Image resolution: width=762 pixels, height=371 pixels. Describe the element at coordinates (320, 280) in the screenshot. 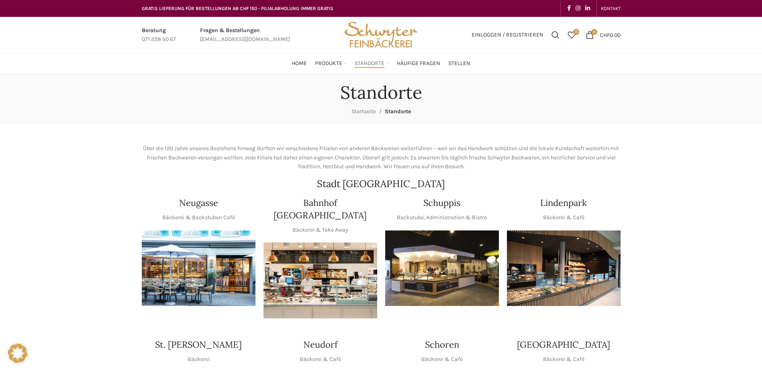

I see `img: Bahnhof St. Gallen` at that location.